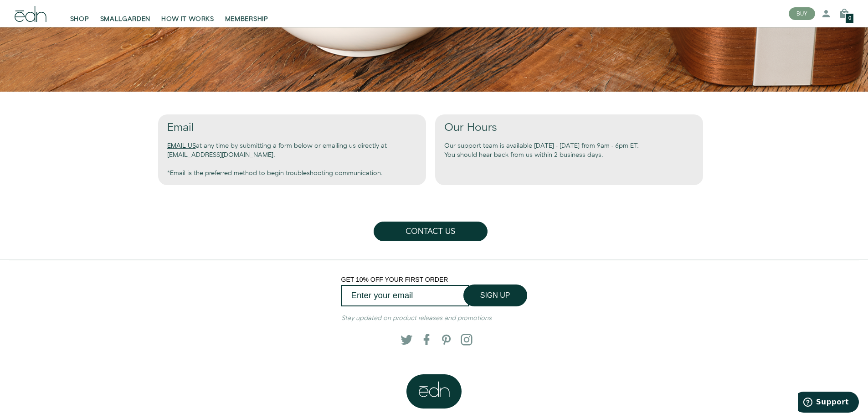  What do you see at coordinates (125, 19) in the screenshot?
I see `span: SMALLGARDEN` at bounding box center [125, 19].